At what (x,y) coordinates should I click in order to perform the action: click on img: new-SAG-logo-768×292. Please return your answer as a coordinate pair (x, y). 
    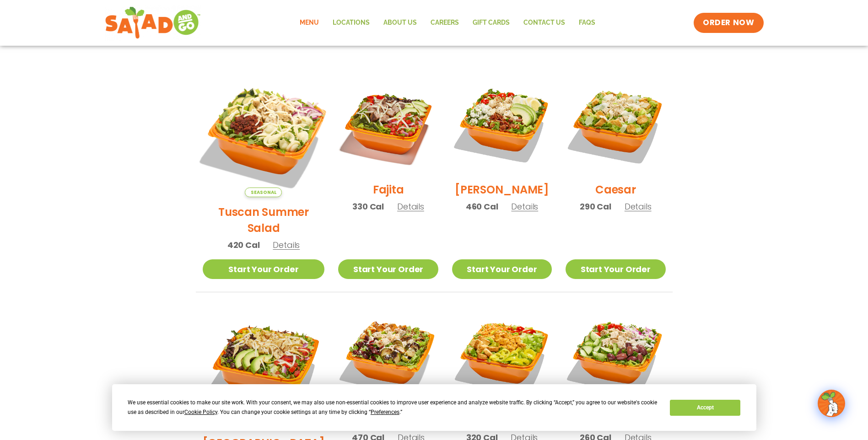
    Looking at the image, I should click on (153, 23).